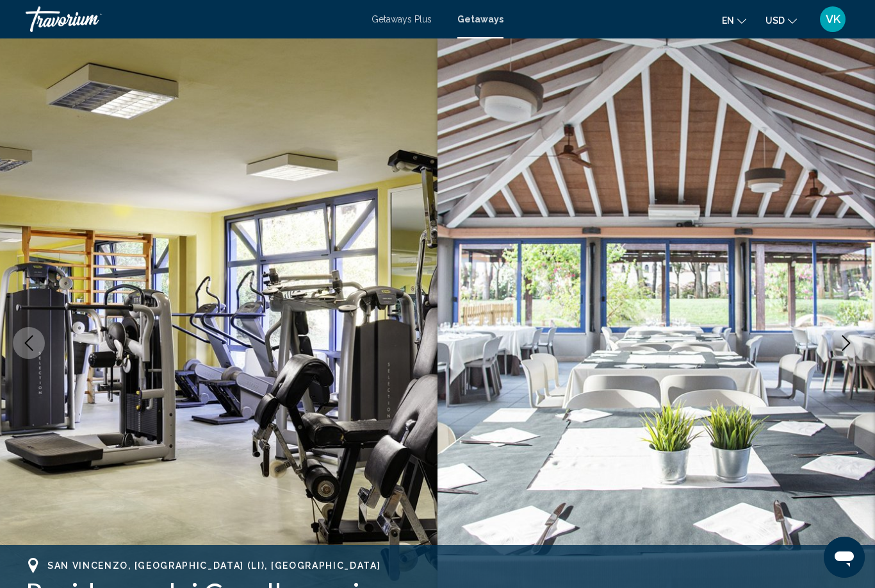  What do you see at coordinates (480, 19) in the screenshot?
I see `span: Getaways` at bounding box center [480, 19].